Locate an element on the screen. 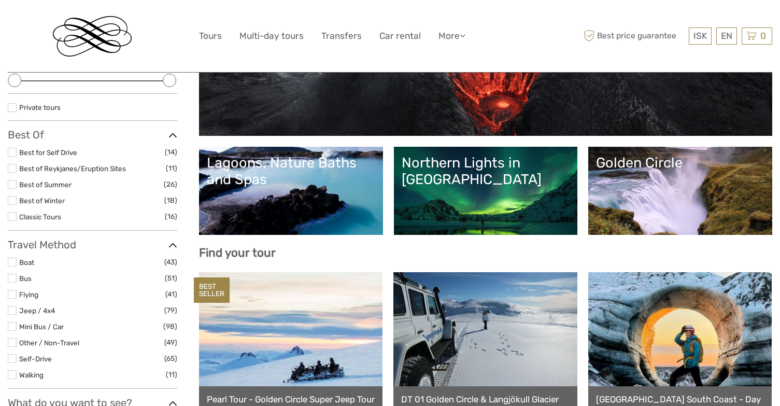  a: Best of Winter is located at coordinates (42, 200).